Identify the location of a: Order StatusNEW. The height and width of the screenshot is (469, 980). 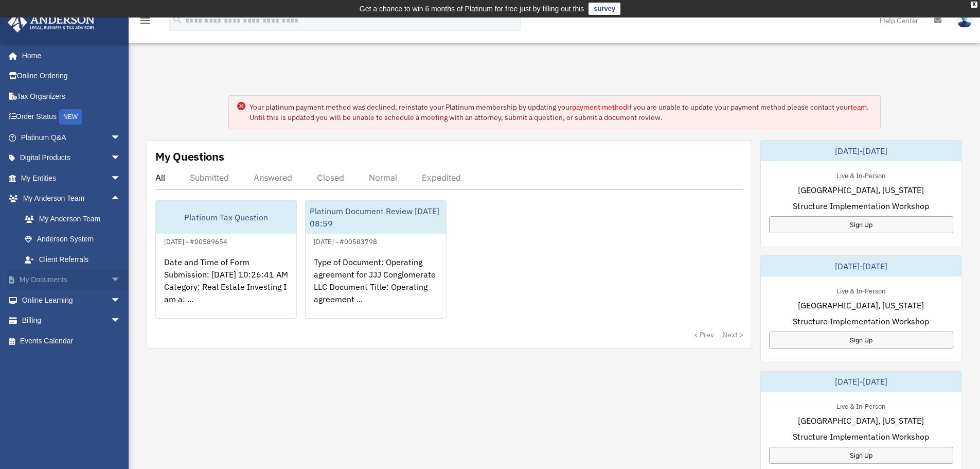
(71, 117).